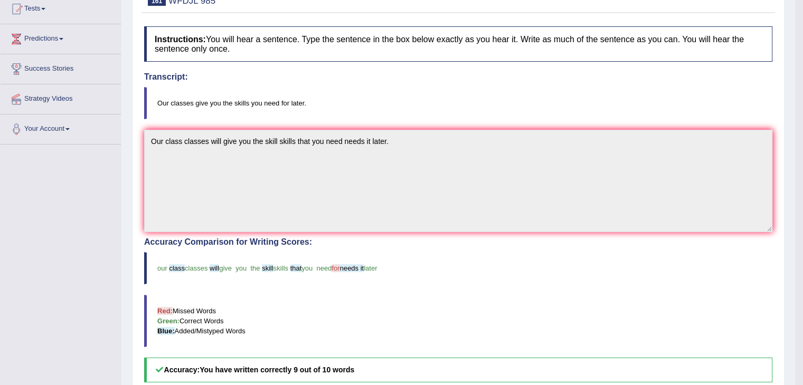 This screenshot has height=385, width=803. Describe the element at coordinates (277, 370) in the screenshot. I see `b: You have written correctly 9 out of 10 words` at that location.